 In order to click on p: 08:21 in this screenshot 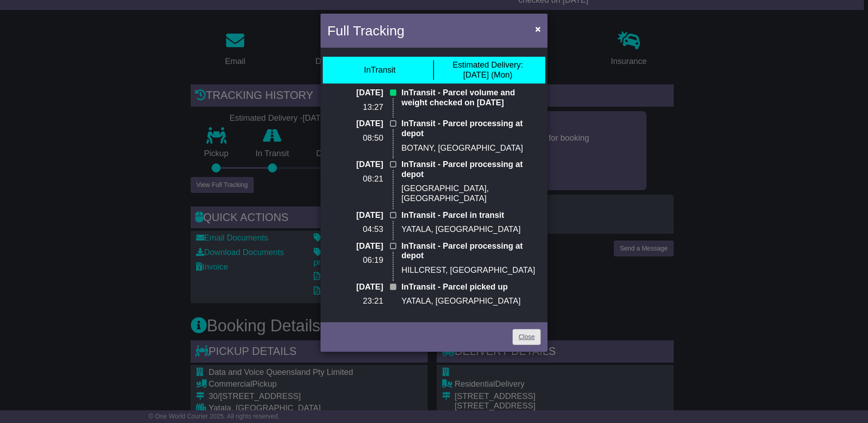, I will do `click(355, 180)`.